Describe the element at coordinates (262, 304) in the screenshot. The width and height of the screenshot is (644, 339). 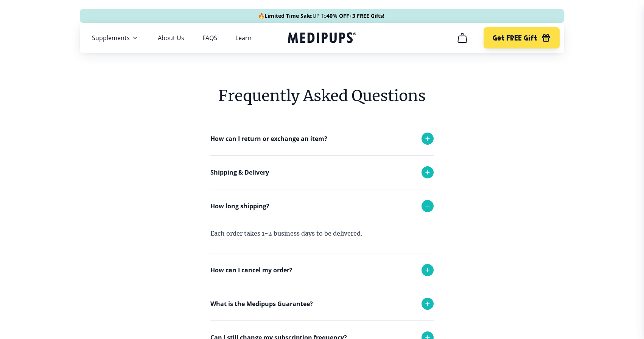
I see `p: What is the Medipups Guarantee?` at that location.